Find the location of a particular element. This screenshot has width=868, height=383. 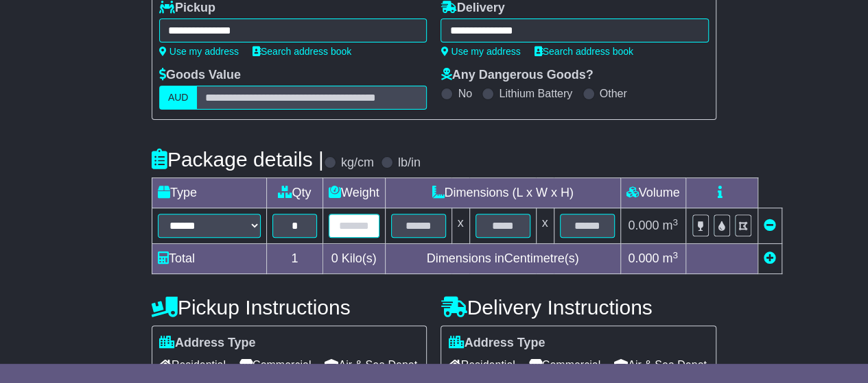

h4: Delivery Instructions is located at coordinates (578, 307).